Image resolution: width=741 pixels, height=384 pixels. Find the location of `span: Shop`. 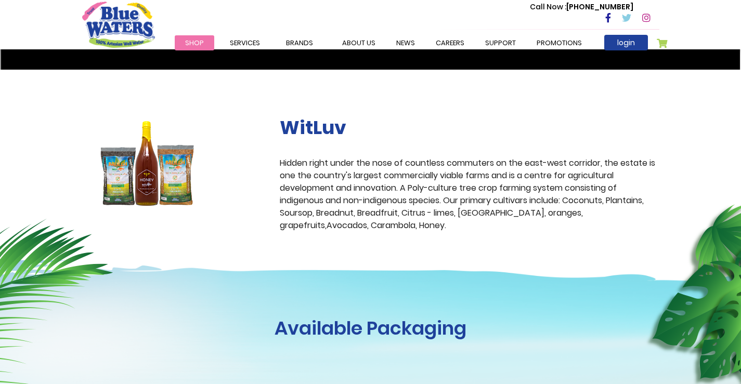

span: Shop is located at coordinates (194, 43).